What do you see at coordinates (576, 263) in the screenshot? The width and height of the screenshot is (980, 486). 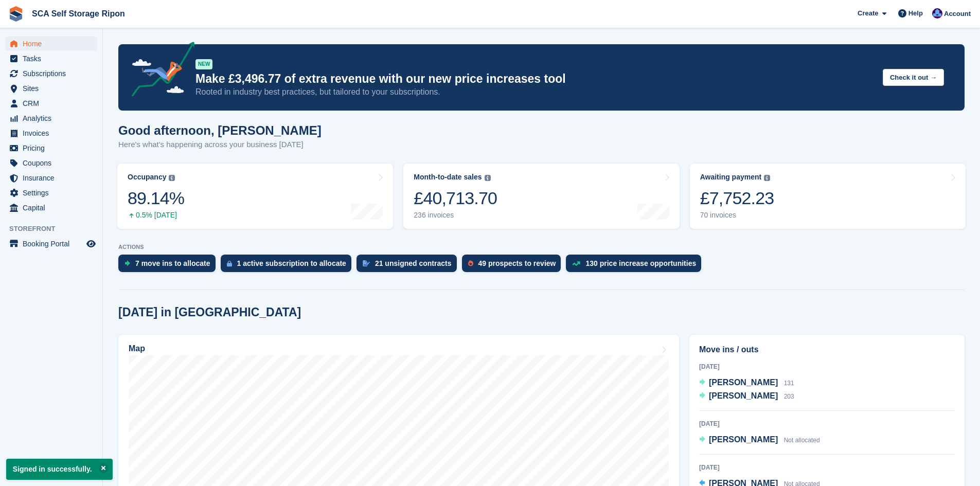 I see `img: price_increase_opportunities-93ffe204e8149a01c8c9dc8f82e8f89637d9d84a8eef4429ea346261dce0b2c0.svg` at bounding box center [576, 263].